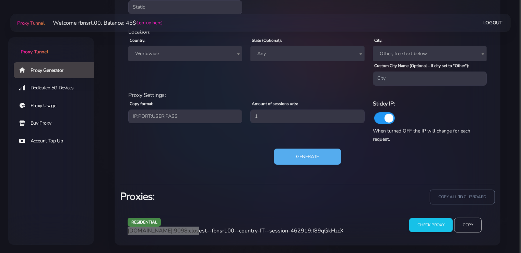  Describe the element at coordinates (57, 70) in the screenshot. I see `a: Proxy Generator` at that location.